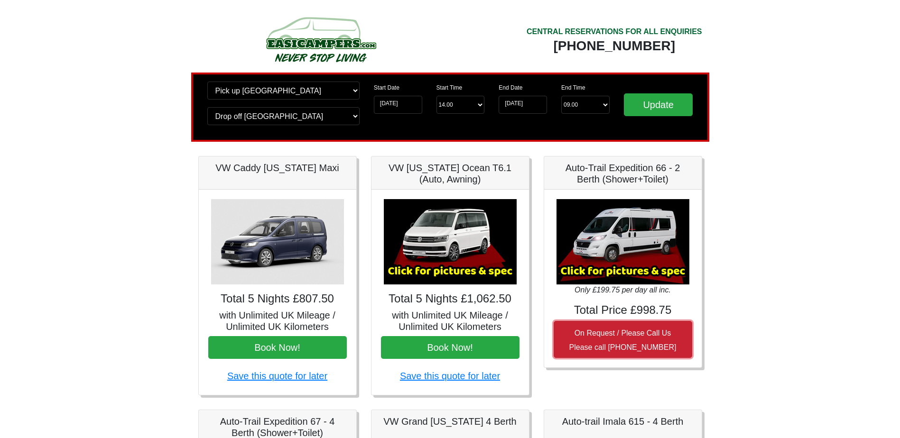 Image resolution: width=900 pixels, height=438 pixels. Describe the element at coordinates (510, 88) in the screenshot. I see `label: End Date` at that location.